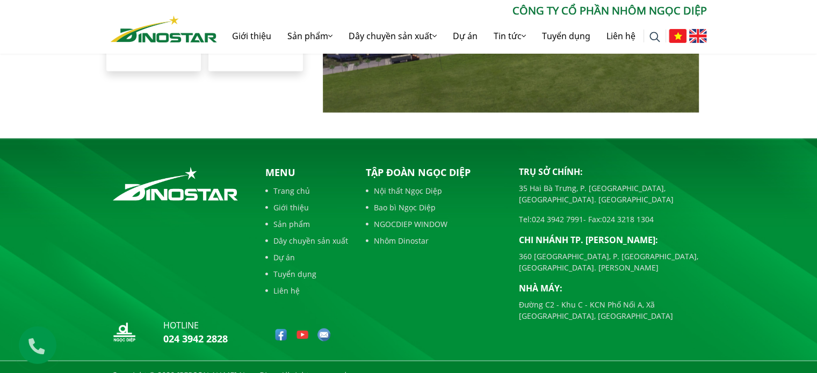 The width and height of the screenshot is (817, 373). Describe the element at coordinates (124, 332) in the screenshot. I see `img: logo_nd_footer` at that location.